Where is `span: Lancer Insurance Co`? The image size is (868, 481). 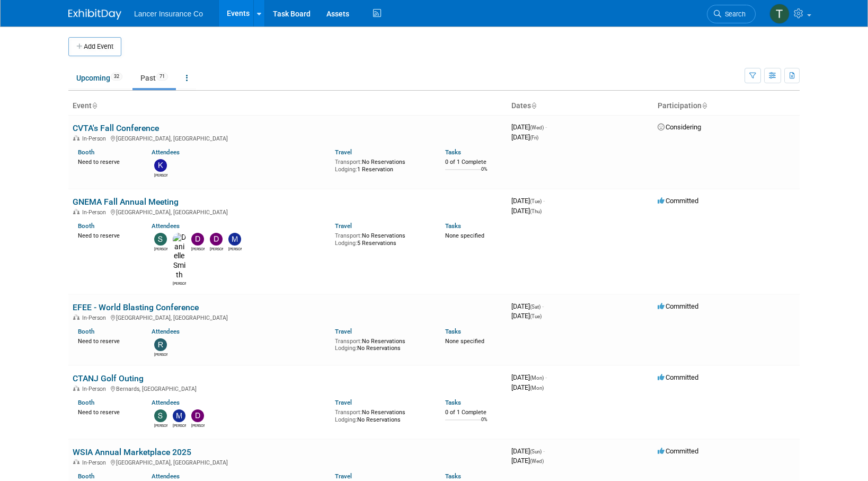
span: Lancer Insurance Co is located at coordinates (169, 13).